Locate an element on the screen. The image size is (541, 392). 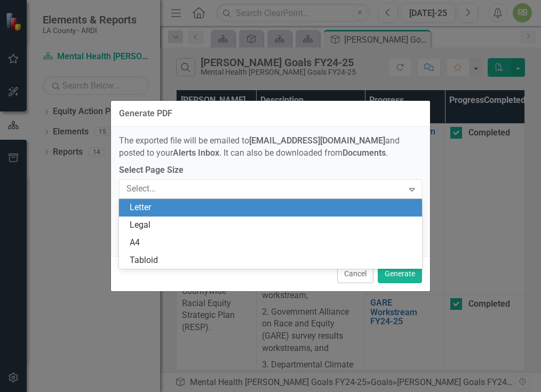
button: Cancel is located at coordinates (356, 274).